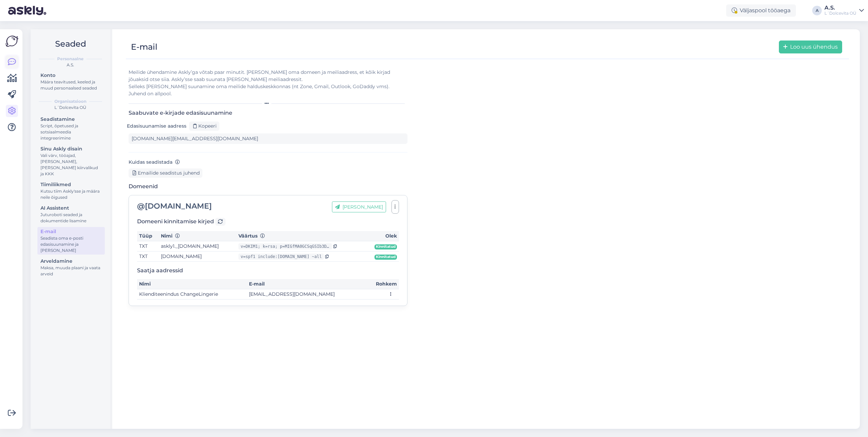 This screenshot has height=437, width=868. I want to click on div: Seadistamine, so click(71, 119).